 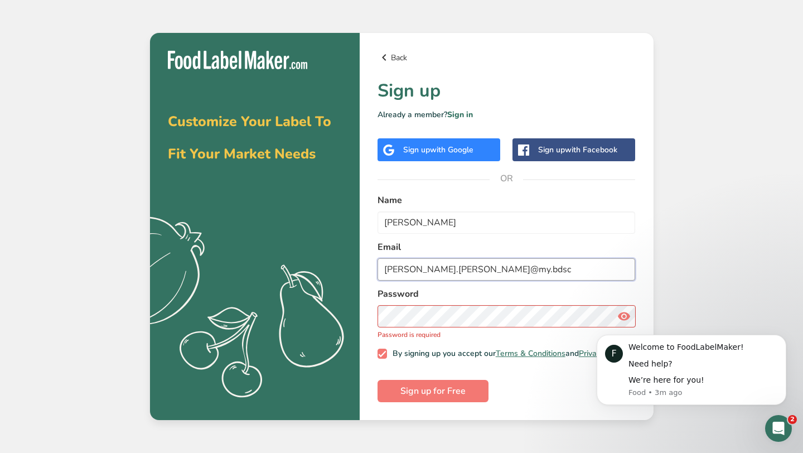 What do you see at coordinates (432, 391) in the screenshot?
I see `button: Sign up for Free` at bounding box center [432, 391].